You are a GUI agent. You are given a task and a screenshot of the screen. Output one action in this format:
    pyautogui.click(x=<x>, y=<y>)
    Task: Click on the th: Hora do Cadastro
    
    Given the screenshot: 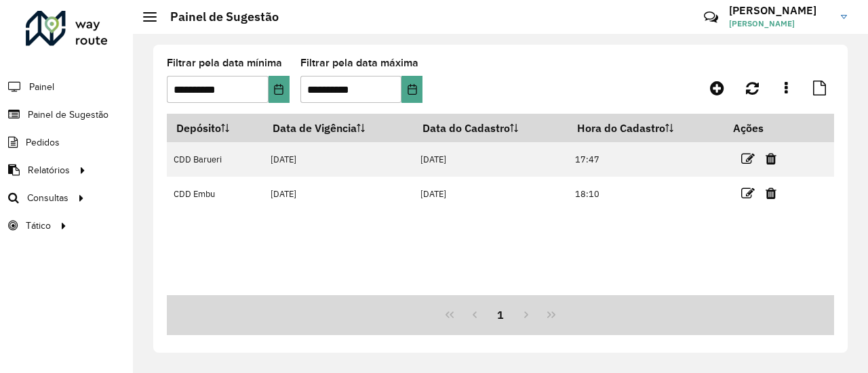 What is the action you would take?
    pyautogui.click(x=645, y=128)
    